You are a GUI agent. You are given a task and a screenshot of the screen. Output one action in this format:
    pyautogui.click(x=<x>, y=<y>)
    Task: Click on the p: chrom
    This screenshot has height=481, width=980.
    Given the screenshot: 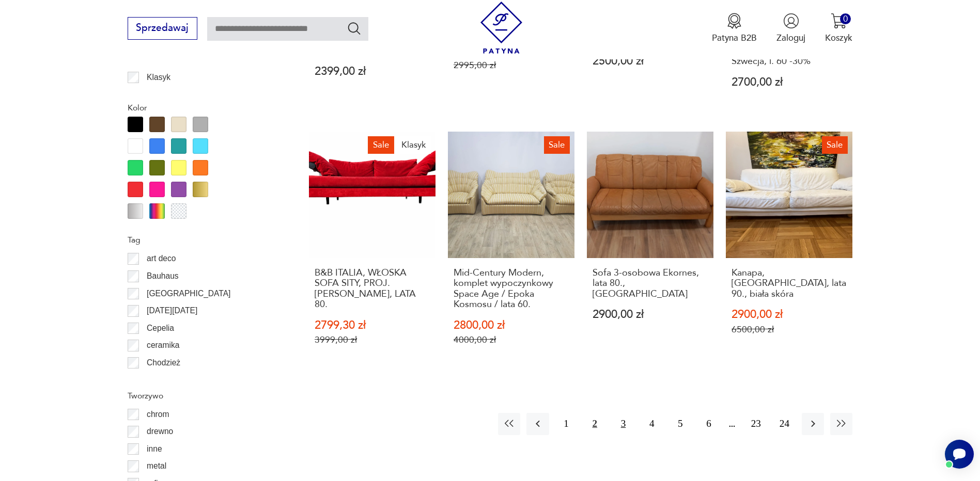 What is the action you would take?
    pyautogui.click(x=157, y=414)
    